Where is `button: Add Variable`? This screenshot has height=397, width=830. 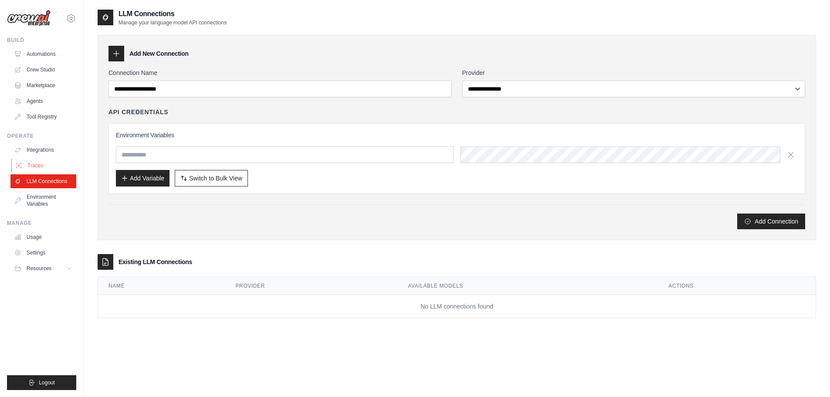 button: Add Variable is located at coordinates (142, 178).